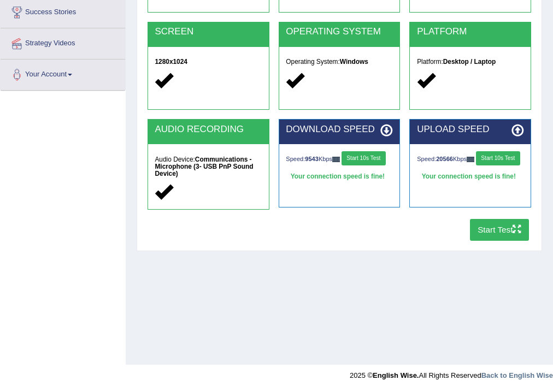 The image size is (553, 392). What do you see at coordinates (445, 159) in the screenshot?
I see `strong: 20566` at bounding box center [445, 159].